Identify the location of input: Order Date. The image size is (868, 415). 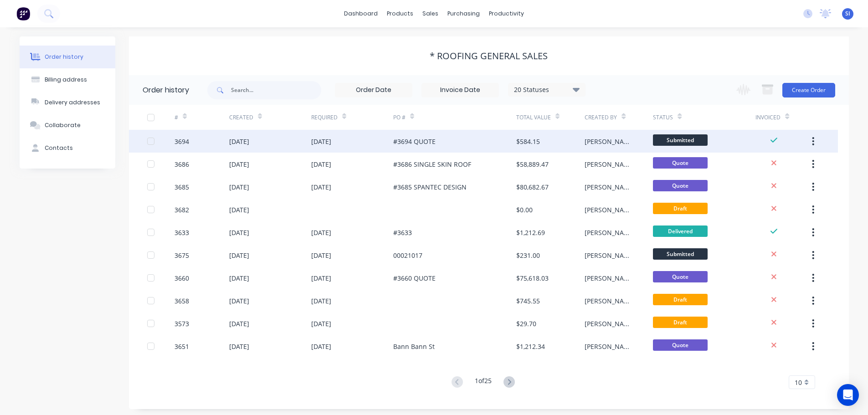
(374, 90).